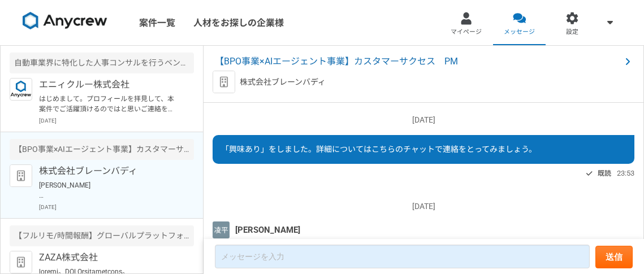  What do you see at coordinates (605, 173) in the screenshot?
I see `span: 既読` at bounding box center [605, 173].